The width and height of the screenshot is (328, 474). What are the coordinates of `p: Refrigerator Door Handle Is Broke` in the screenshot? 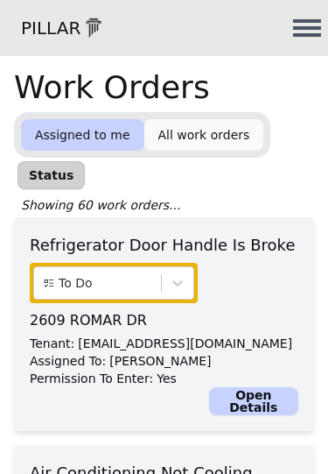 It's located at (164, 245).